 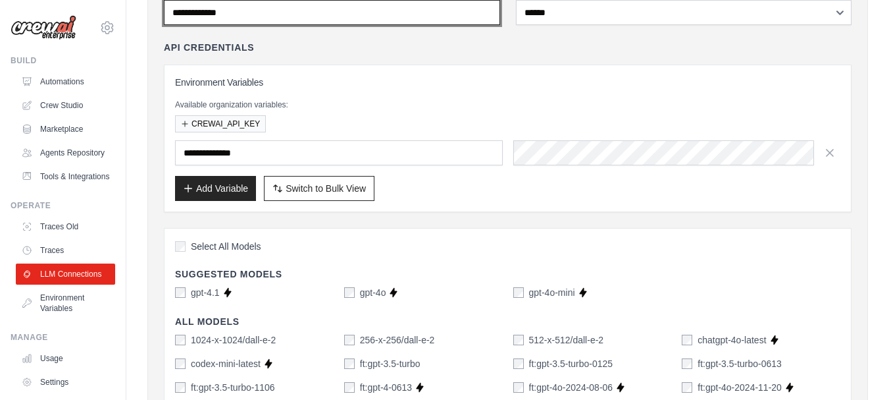 What do you see at coordinates (226, 363) in the screenshot?
I see `label: codex-mini-latest` at bounding box center [226, 363].